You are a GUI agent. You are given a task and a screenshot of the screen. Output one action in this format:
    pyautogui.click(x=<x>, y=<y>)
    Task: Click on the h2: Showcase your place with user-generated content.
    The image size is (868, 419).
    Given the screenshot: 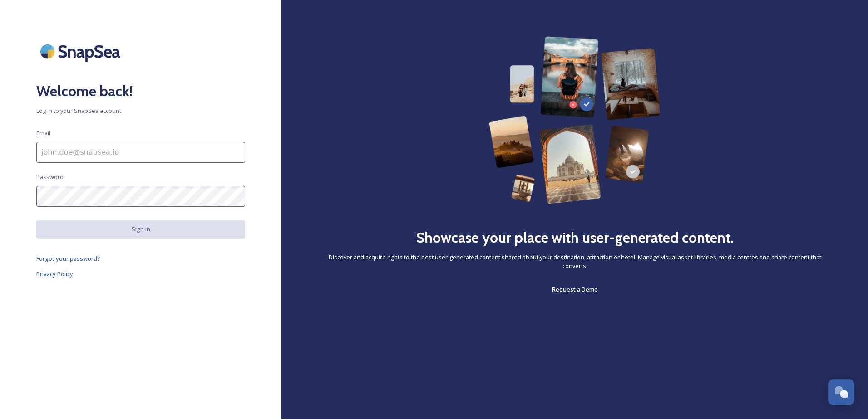 What is the action you would take?
    pyautogui.click(x=575, y=238)
    